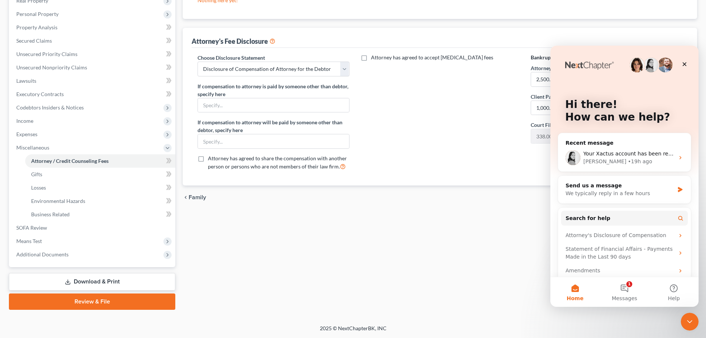  Describe the element at coordinates (50, 107) in the screenshot. I see `span: Codebtors Insiders & Notices` at that location.